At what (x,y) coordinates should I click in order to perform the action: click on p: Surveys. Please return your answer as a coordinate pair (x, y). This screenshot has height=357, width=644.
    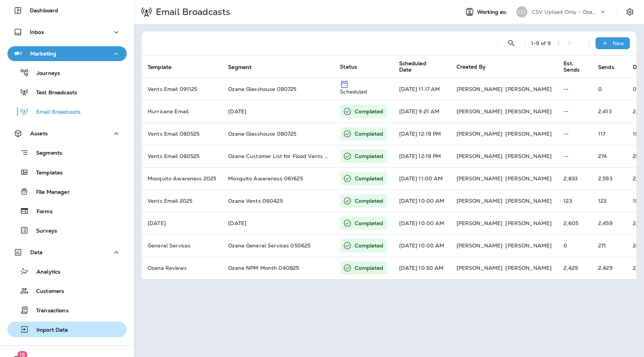
    Looking at the image, I should click on (43, 231).